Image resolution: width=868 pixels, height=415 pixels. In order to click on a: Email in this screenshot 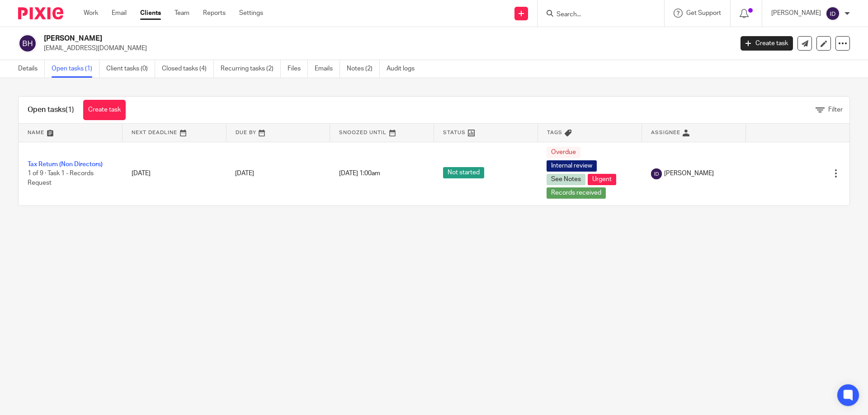, I will do `click(119, 13)`.